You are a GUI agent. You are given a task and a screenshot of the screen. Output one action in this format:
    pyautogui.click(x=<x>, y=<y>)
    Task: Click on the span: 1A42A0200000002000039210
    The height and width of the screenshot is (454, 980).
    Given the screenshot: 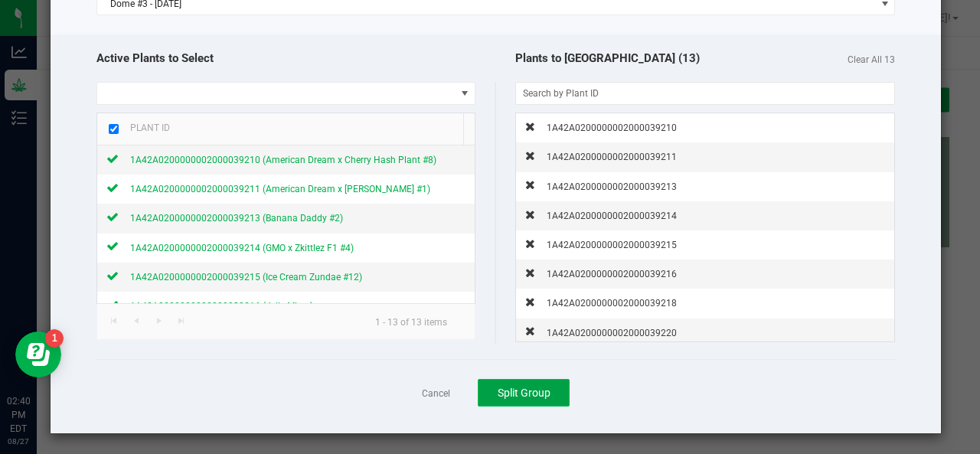 What is the action you would take?
    pyautogui.click(x=611, y=128)
    